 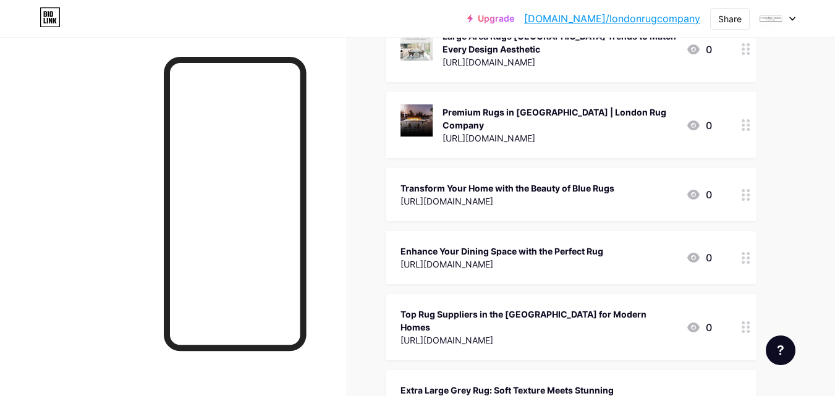 What do you see at coordinates (507, 188) in the screenshot?
I see `div: Transform Your Home with the Beauty of Blue Rugs` at bounding box center [507, 188].